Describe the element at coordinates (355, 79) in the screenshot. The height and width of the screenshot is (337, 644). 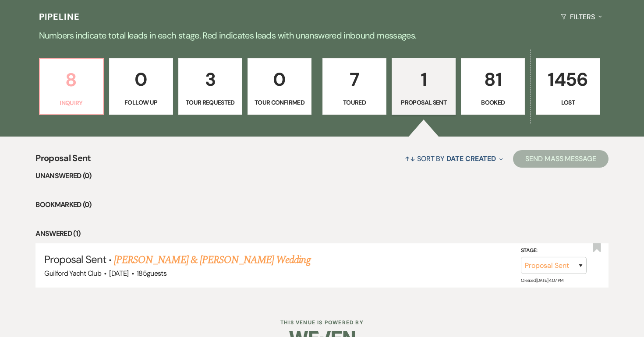
I see `p: 7` at that location.